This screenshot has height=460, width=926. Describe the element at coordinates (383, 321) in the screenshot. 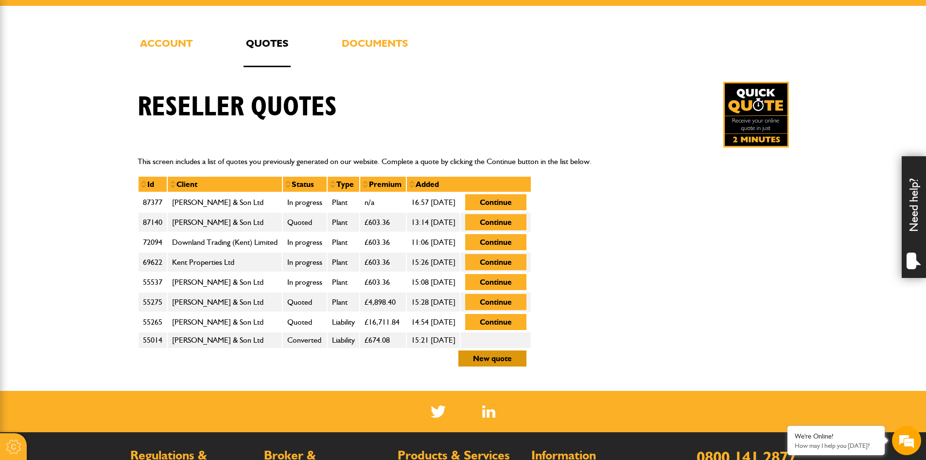

I see `td: £16,711.84` at that location.